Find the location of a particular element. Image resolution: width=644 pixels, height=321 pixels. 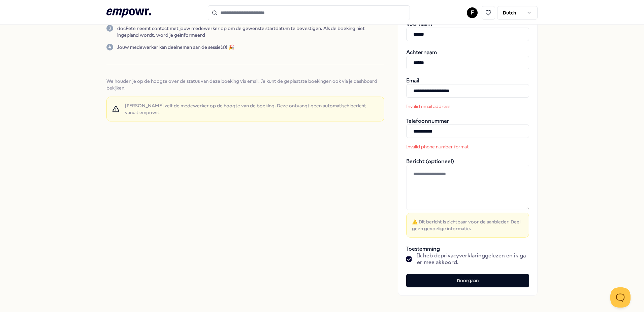

button: F is located at coordinates (473, 13).